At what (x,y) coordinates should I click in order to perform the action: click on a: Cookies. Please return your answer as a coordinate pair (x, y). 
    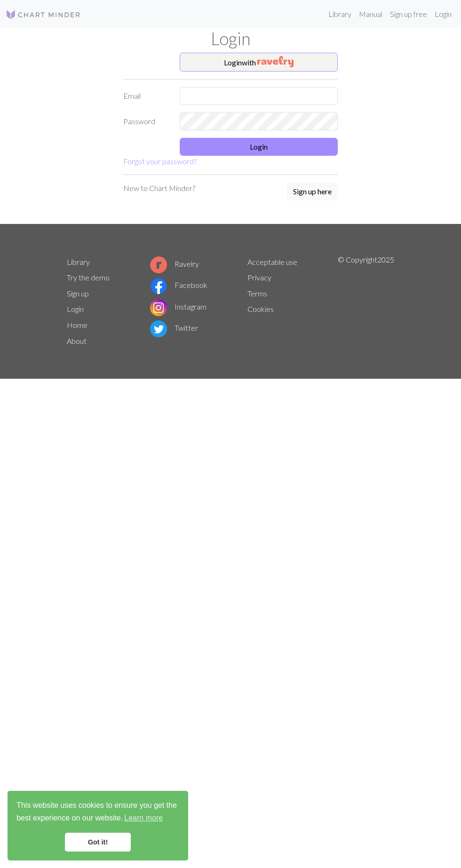
    Looking at the image, I should click on (261, 308).